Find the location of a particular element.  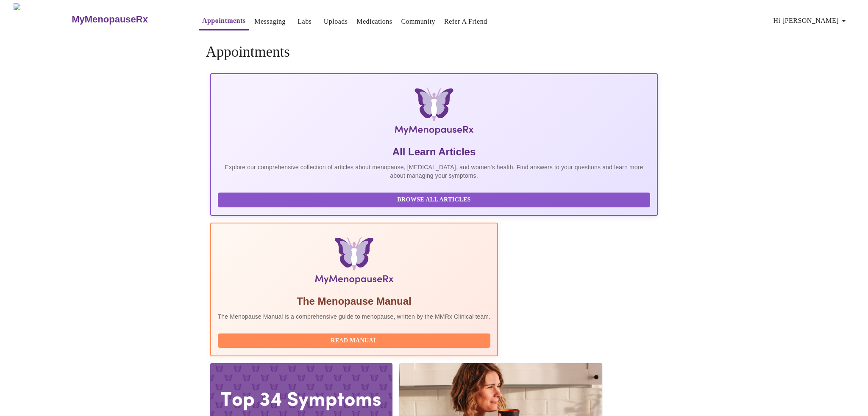

h5: The Menopause Manual is located at coordinates (354, 302).